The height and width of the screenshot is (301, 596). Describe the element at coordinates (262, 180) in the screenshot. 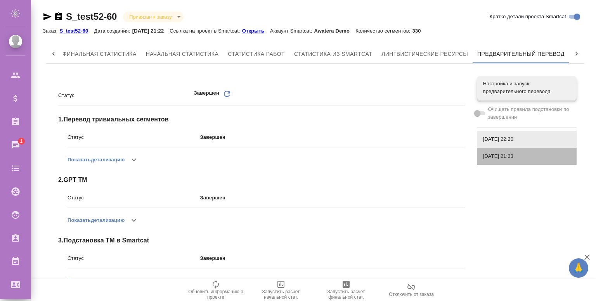

I see `span: 2 . GPT TM` at that location.